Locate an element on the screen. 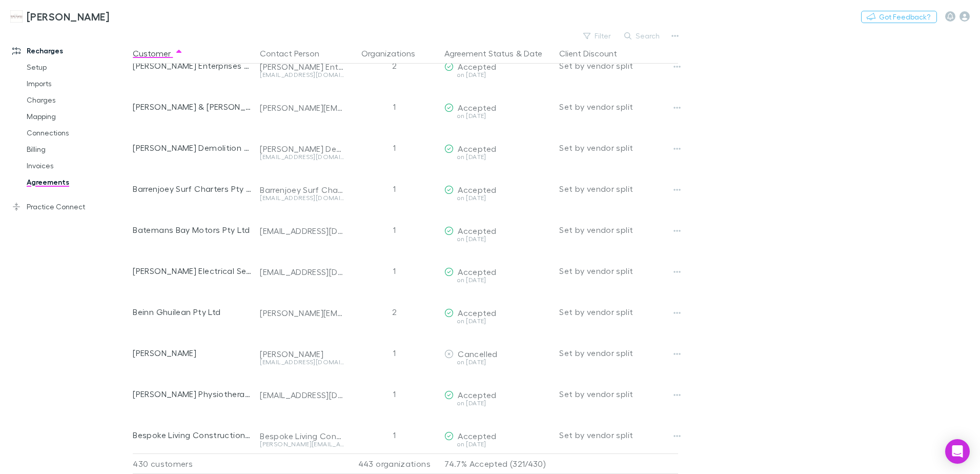 The width and height of the screenshot is (980, 474). a: Practice Connect is located at coordinates (71, 207).